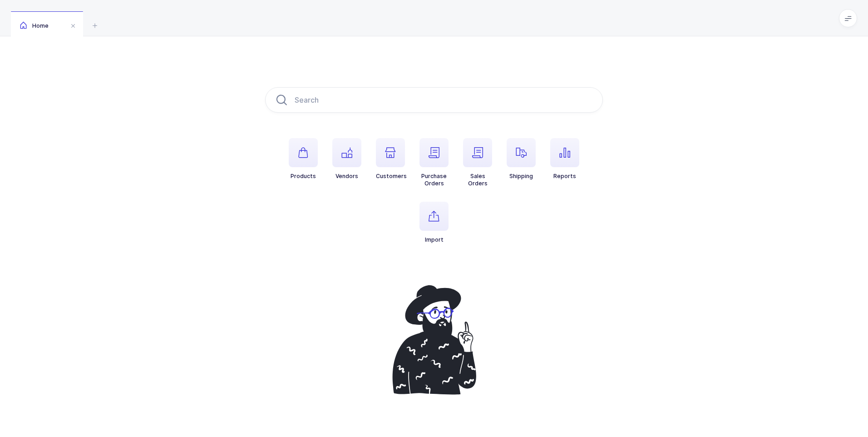 The image size is (868, 437). I want to click on input: Search, so click(434, 100).